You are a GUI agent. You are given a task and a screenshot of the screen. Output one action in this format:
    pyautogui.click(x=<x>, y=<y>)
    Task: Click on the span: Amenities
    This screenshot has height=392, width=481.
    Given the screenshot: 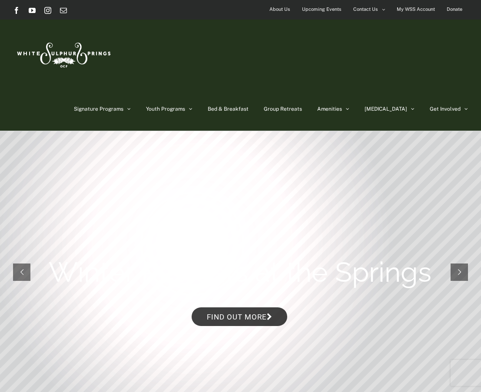 What is the action you would take?
    pyautogui.click(x=329, y=109)
    